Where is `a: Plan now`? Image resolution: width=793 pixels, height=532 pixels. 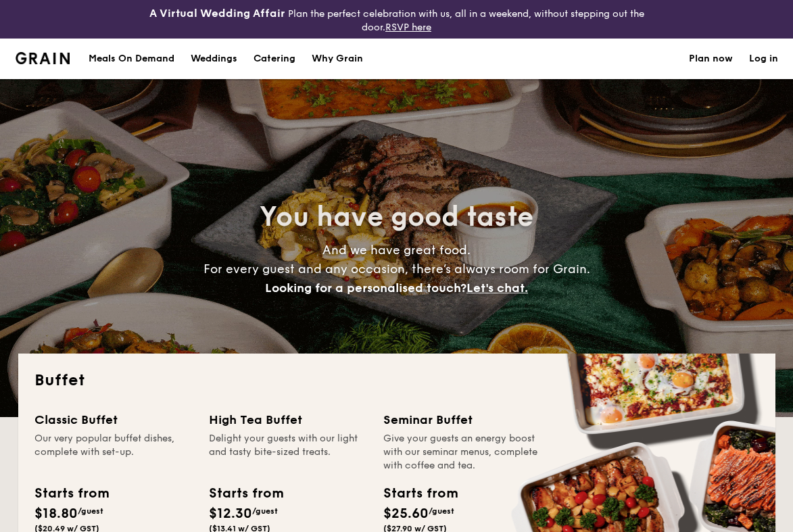 a: Plan now is located at coordinates (710, 59).